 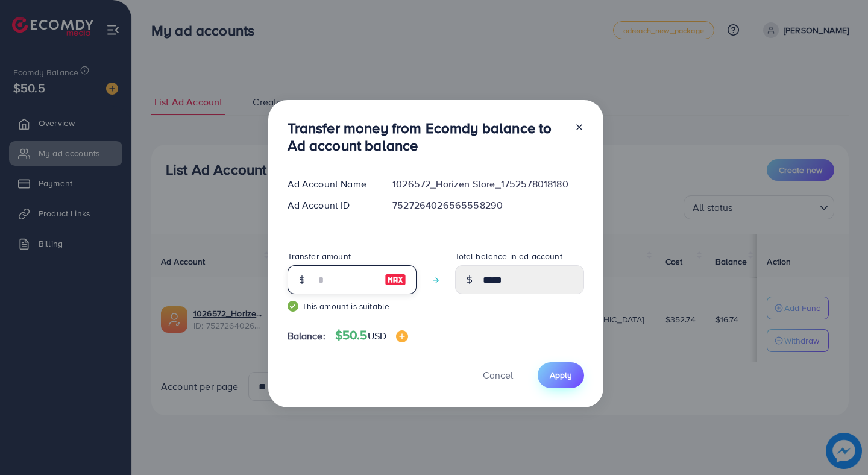 I want to click on div: Ad Account ID, so click(x=330, y=205).